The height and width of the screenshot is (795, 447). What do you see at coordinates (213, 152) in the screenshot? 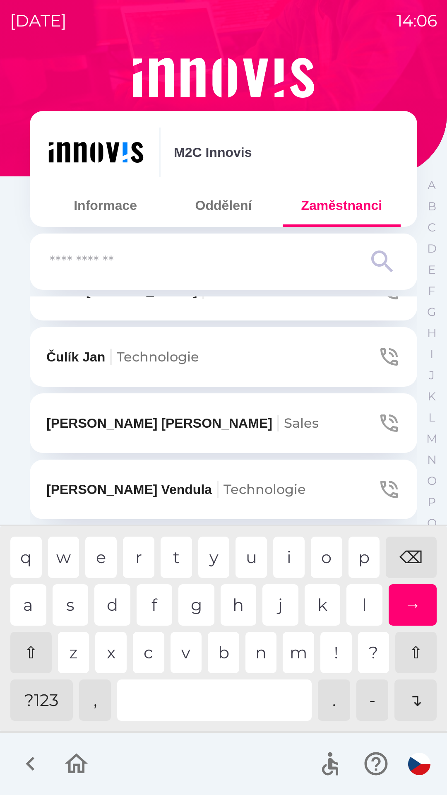
I see `p: M2C Innovis` at bounding box center [213, 152].